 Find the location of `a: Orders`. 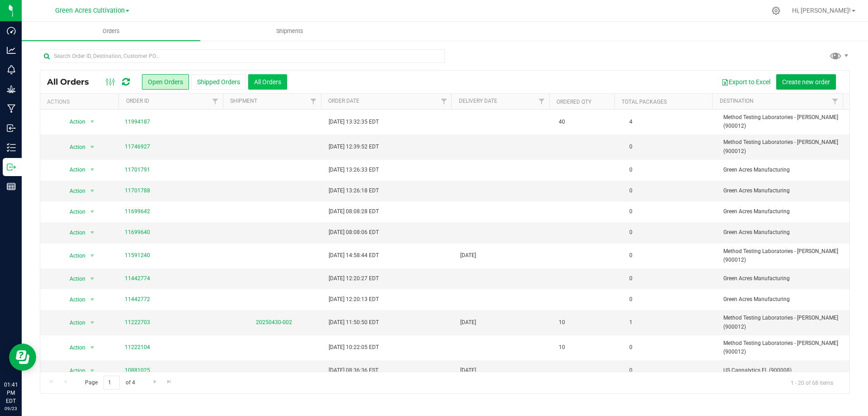

a: Orders is located at coordinates (111, 31).